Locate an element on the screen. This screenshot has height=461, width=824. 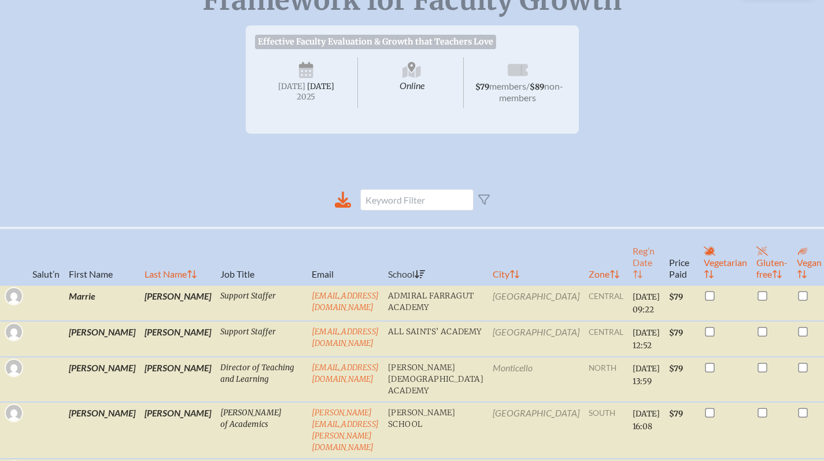
th: Gluten-free is located at coordinates (772, 256).